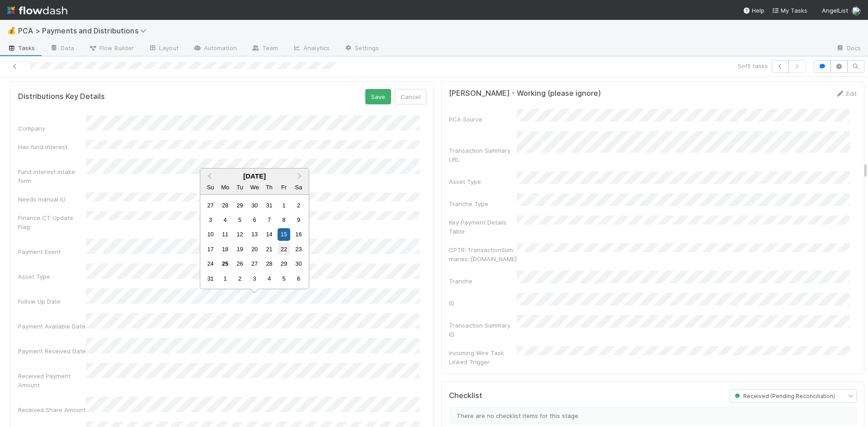 The width and height of the screenshot is (868, 427). I want to click on div: Choose Sunday, August 3rd, 2025, so click(211, 220).